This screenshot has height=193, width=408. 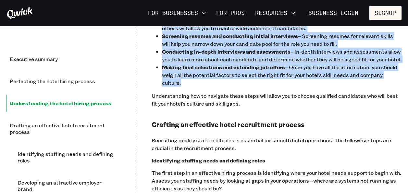 What do you see at coordinates (230, 13) in the screenshot?
I see `a: For Pros` at bounding box center [230, 13].